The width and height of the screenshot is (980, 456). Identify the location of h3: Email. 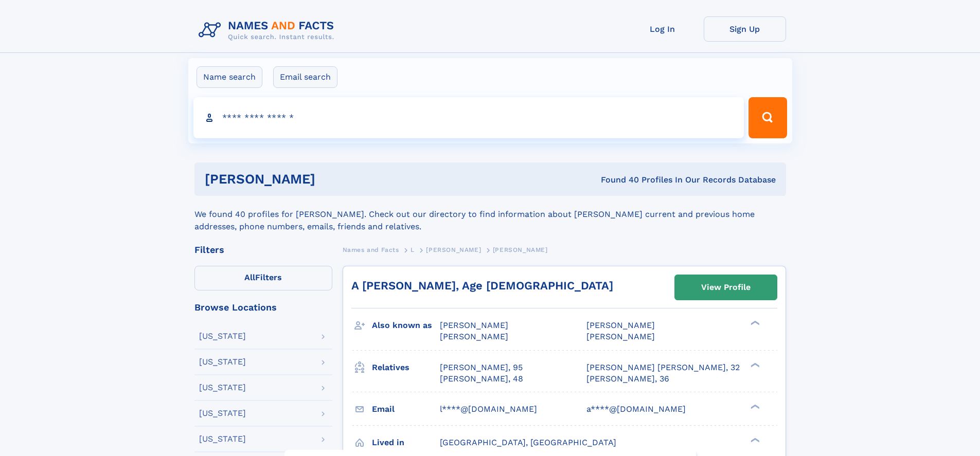
(406, 409).